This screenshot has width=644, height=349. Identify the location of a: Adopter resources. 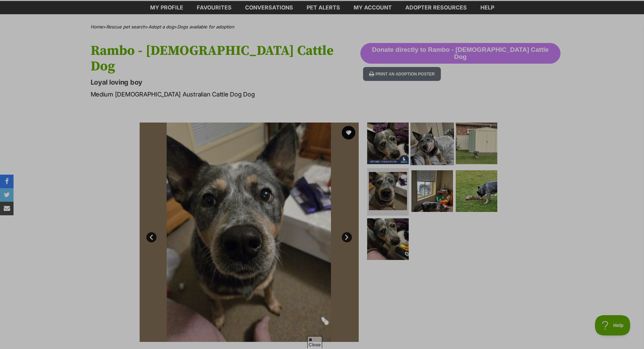
(436, 8).